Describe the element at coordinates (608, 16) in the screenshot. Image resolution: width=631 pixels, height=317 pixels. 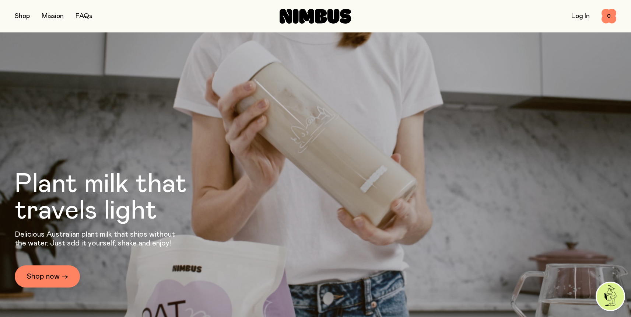
I see `span: 0` at that location.